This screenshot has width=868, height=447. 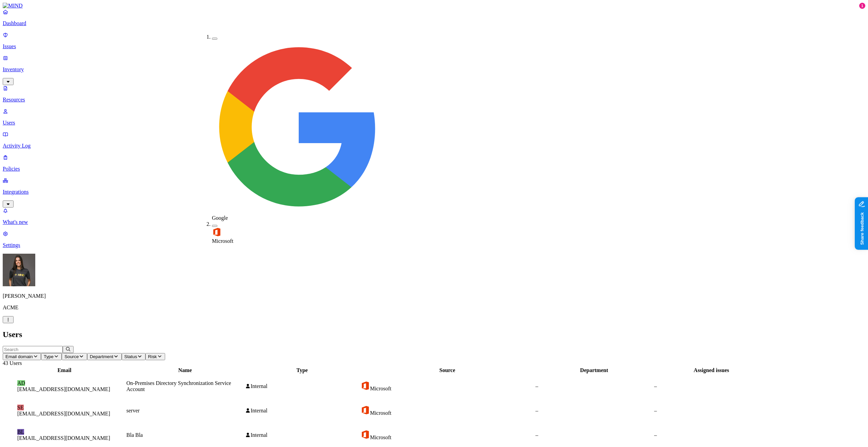 What do you see at coordinates (102, 356) in the screenshot?
I see `span: Department` at bounding box center [102, 356].